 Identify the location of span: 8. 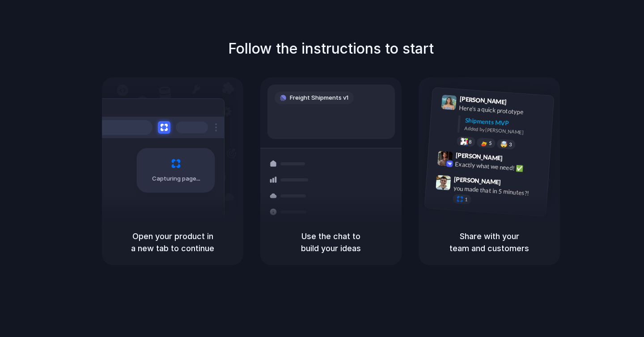
(470, 141).